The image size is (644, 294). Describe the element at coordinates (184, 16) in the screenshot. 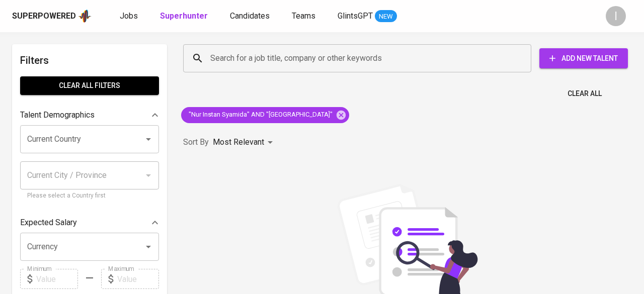

I see `b: Superhunter` at that location.